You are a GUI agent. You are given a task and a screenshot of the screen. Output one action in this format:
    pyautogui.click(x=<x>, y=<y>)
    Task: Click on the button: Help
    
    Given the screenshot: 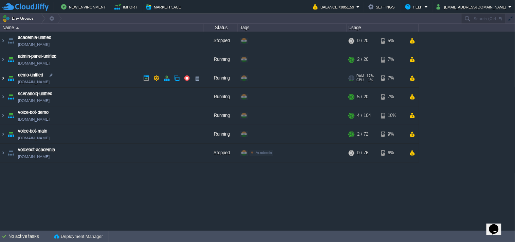 What is the action you would take?
    pyautogui.click(x=415, y=7)
    